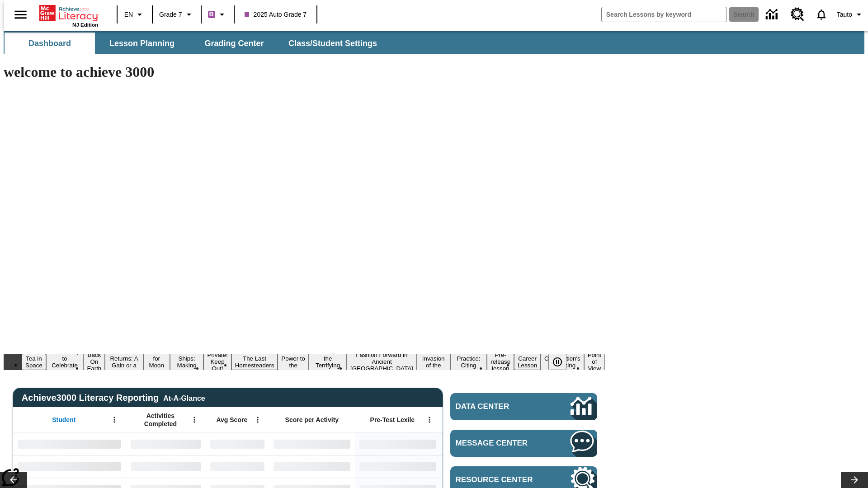 Image resolution: width=868 pixels, height=488 pixels. What do you see at coordinates (234, 43) in the screenshot?
I see `span: Grading Center` at bounding box center [234, 43].